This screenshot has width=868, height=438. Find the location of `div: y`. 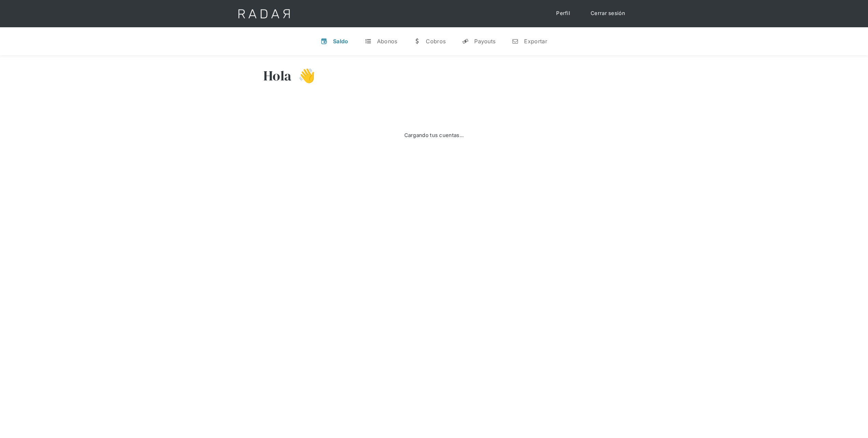

div: y is located at coordinates (466, 41).